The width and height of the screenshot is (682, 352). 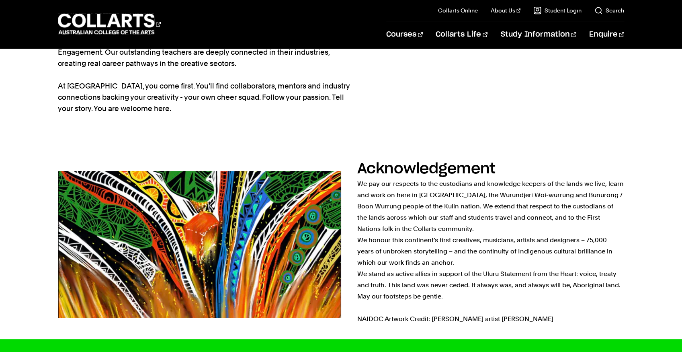 What do you see at coordinates (427, 169) in the screenshot?
I see `h2: Acknowledgement` at bounding box center [427, 169].